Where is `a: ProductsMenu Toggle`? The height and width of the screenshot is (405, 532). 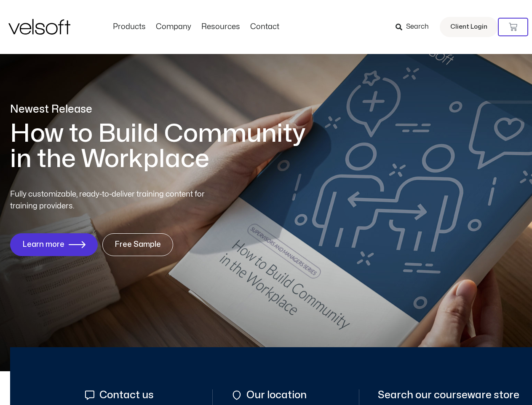
a: ProductsMenu Toggle is located at coordinates (129, 27).